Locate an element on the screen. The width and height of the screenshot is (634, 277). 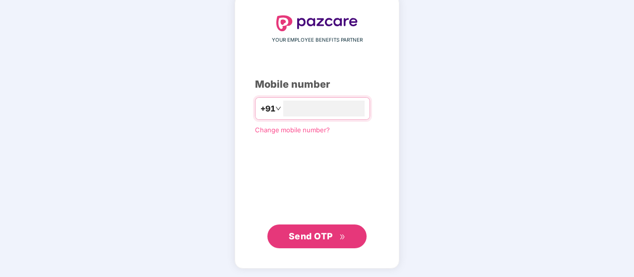
button: Send OTPdouble-right is located at coordinates (317, 236).